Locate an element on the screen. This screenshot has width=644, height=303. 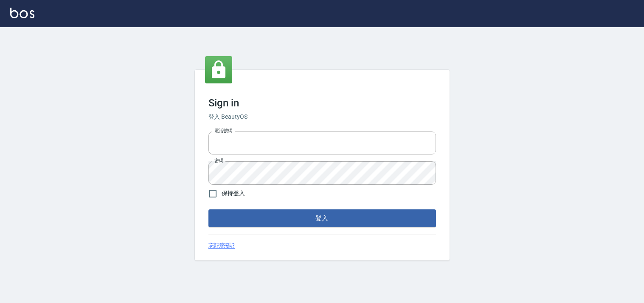
h6: 登入 BeautyOS is located at coordinates (322, 116).